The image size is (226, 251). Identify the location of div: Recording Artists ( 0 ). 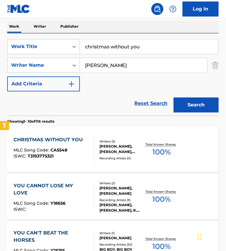
(122, 159).